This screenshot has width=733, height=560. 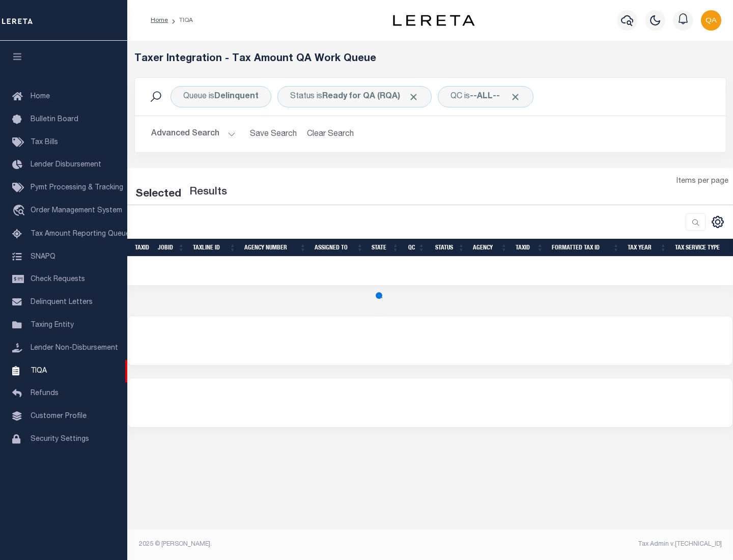 I want to click on button: Clear Search, so click(x=331, y=134).